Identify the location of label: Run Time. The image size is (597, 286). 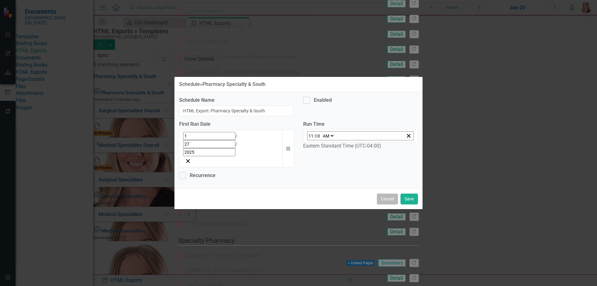
(314, 124).